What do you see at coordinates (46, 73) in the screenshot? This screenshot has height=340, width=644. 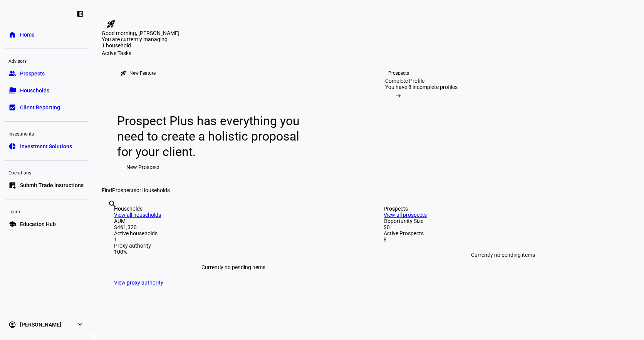 I see `a: groupProspects` at bounding box center [46, 73].